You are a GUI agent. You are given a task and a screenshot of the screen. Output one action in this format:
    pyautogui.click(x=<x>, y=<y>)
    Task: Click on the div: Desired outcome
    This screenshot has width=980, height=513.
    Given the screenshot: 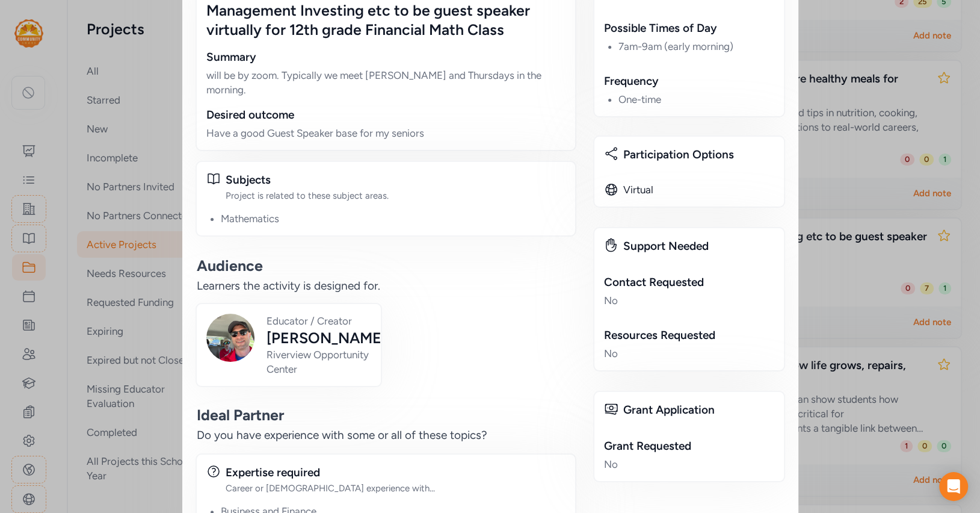 What is the action you would take?
    pyautogui.click(x=385, y=115)
    